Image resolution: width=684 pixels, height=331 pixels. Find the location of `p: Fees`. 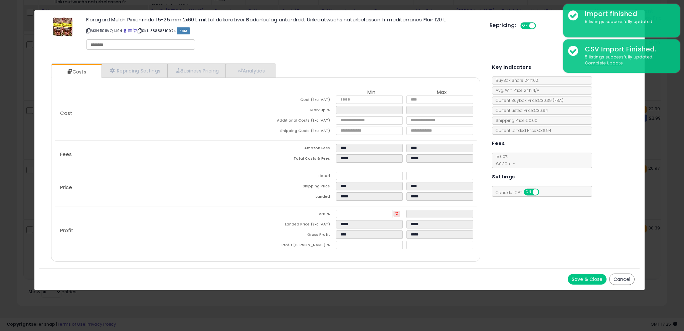

p: Fees is located at coordinates (160, 154).